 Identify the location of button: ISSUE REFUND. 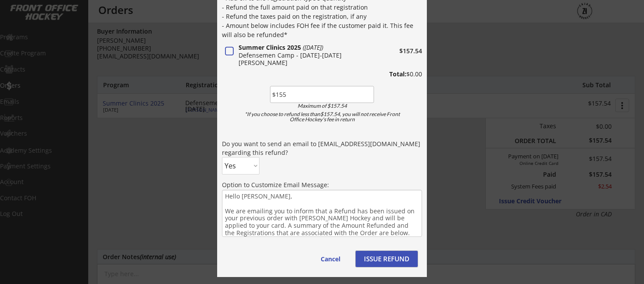
(387, 259).